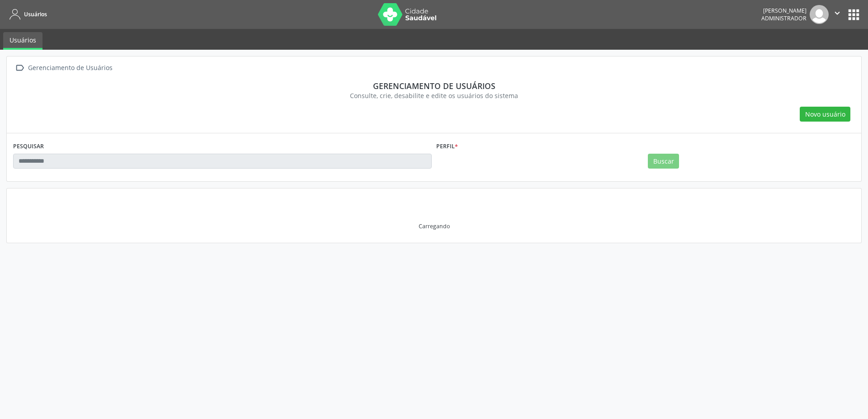 The height and width of the screenshot is (419, 868). What do you see at coordinates (70, 68) in the screenshot?
I see `div: Gerenciamento de Usuários` at bounding box center [70, 68].